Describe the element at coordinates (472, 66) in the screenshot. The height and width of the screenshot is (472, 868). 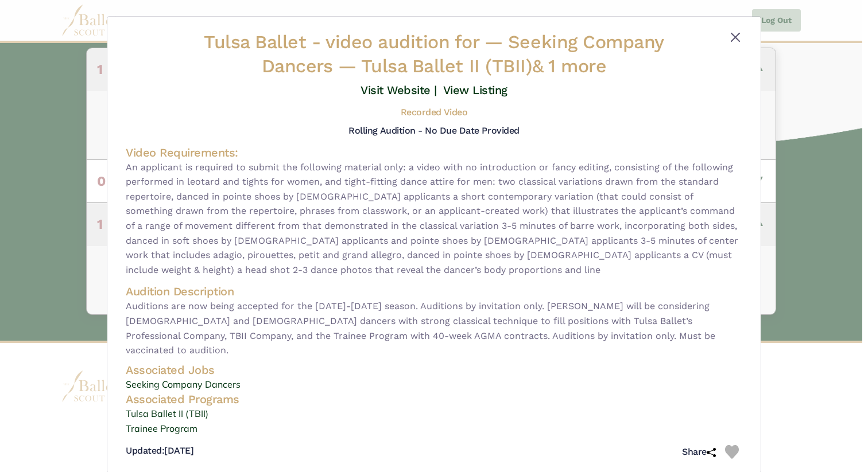
I see `span: — Tulsa Ballet II (TBII)` at that location.